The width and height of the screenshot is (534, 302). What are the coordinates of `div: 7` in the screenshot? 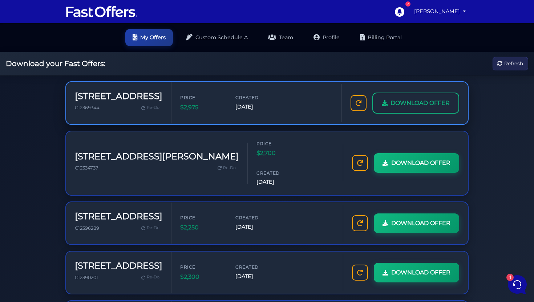 It's located at (408, 4).